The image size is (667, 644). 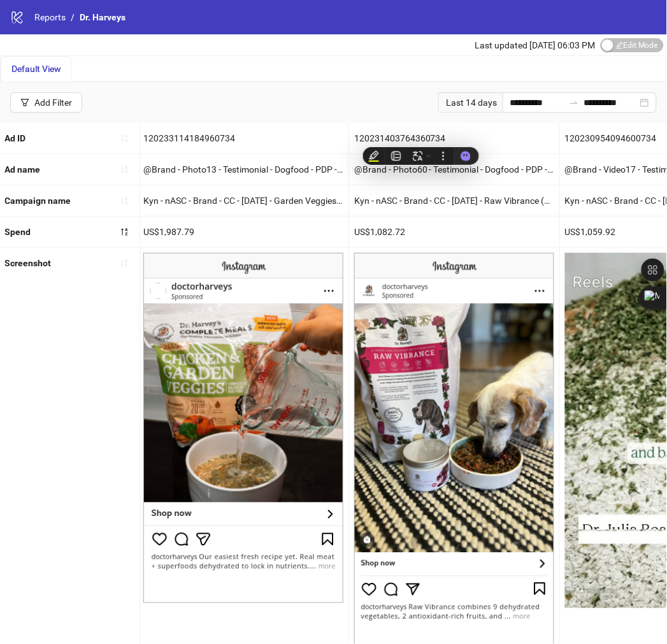 What do you see at coordinates (25, 102) in the screenshot?
I see `span: filter` at bounding box center [25, 102].